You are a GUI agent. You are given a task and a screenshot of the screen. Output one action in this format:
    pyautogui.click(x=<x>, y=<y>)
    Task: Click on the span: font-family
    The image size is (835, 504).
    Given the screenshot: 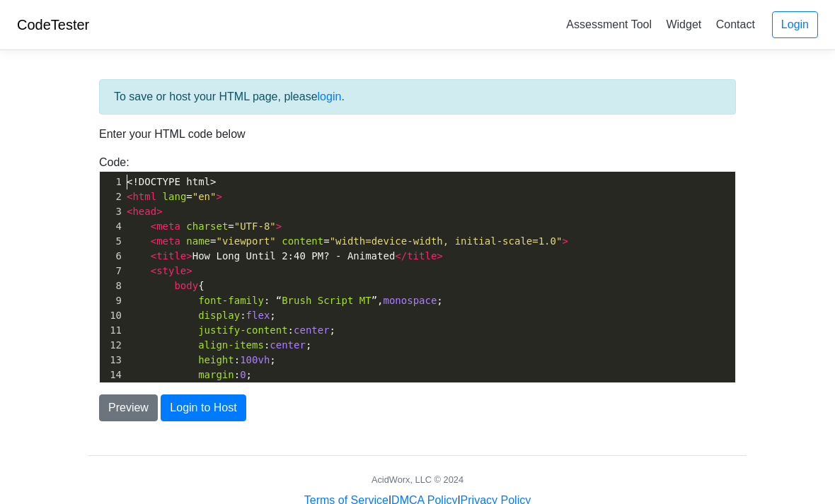 What is the action you would take?
    pyautogui.click(x=231, y=300)
    